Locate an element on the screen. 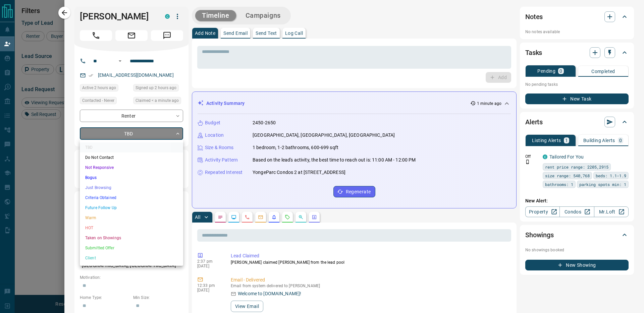  li: Client is located at coordinates (132, 258).